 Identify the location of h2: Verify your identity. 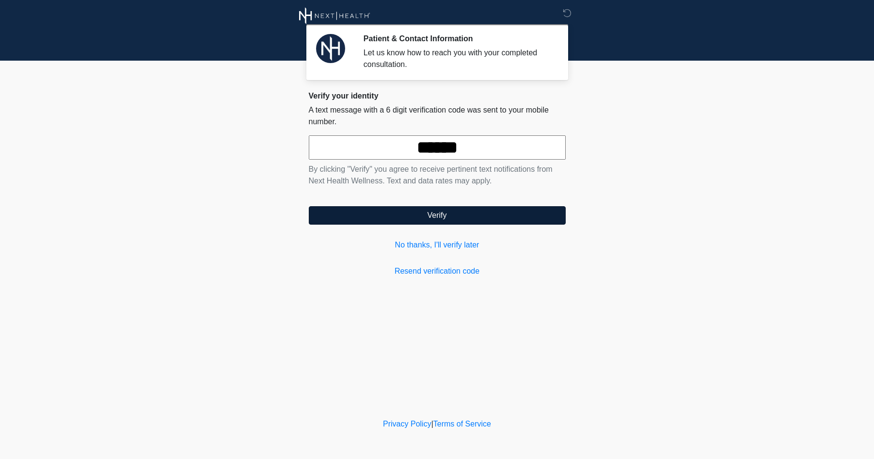
(437, 95).